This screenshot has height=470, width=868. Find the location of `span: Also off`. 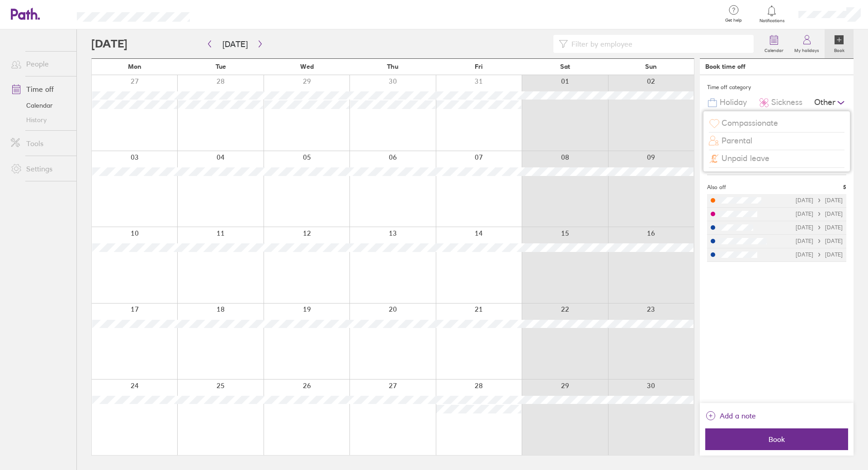

span: Also off is located at coordinates (716, 187).